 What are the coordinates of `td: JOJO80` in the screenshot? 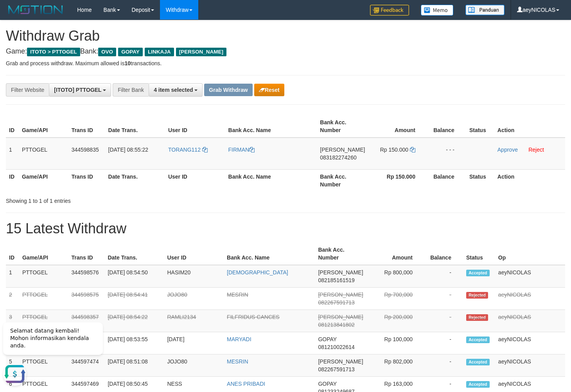 It's located at (194, 299).